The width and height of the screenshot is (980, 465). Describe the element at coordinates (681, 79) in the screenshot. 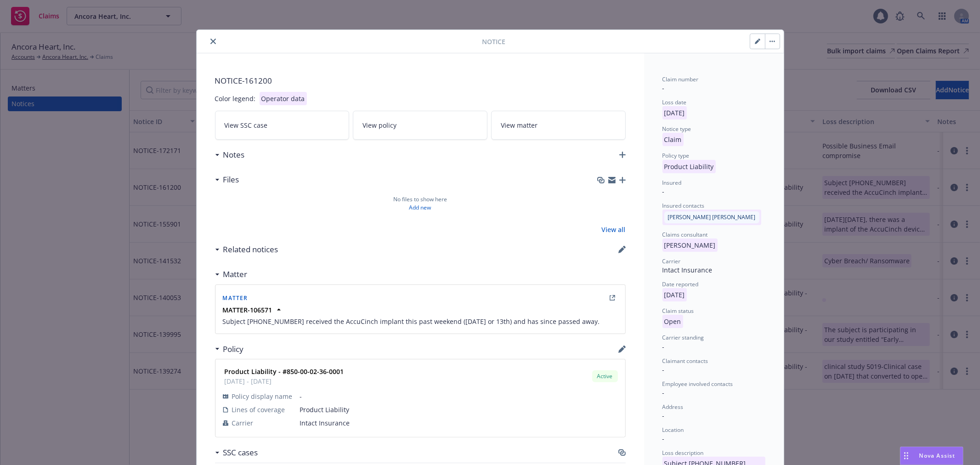

I see `span: Claim number` at that location.